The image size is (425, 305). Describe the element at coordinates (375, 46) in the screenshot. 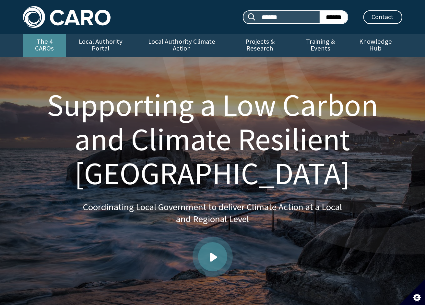

I see `a: Knowledge Hub` at that location.